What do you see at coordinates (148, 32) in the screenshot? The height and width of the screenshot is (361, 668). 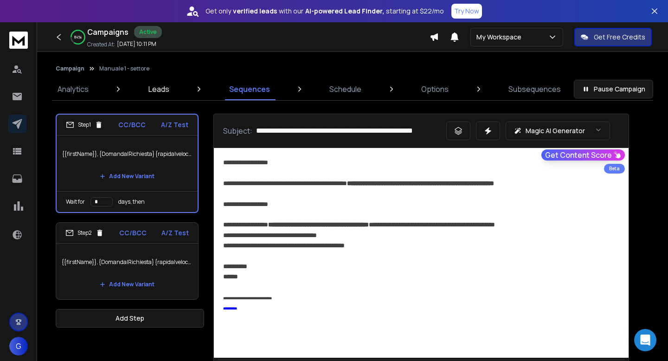 I see `div: Active` at bounding box center [148, 32].